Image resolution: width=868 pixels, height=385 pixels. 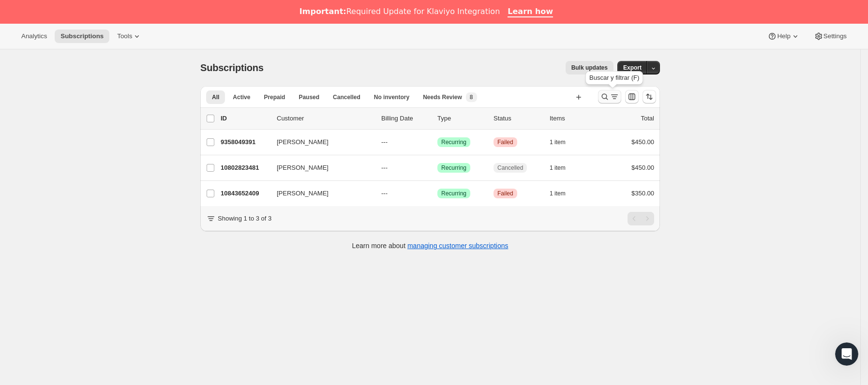 What do you see at coordinates (633, 68) in the screenshot?
I see `button: Export` at bounding box center [633, 68].